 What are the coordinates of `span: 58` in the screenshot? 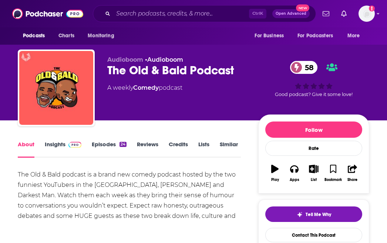 It's located at (307, 67).